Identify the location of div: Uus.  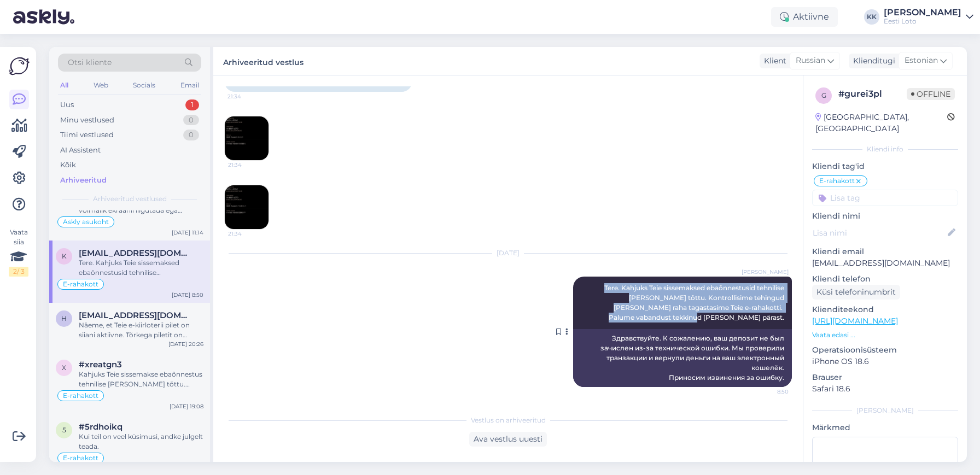
(67, 105).